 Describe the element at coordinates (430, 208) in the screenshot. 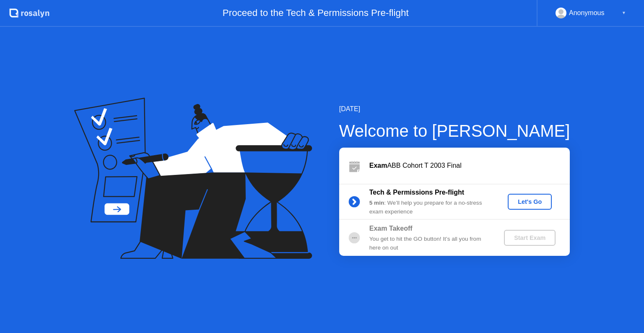

I see `div: : We’ll help you prepare for a no-stress exam experience` at that location.